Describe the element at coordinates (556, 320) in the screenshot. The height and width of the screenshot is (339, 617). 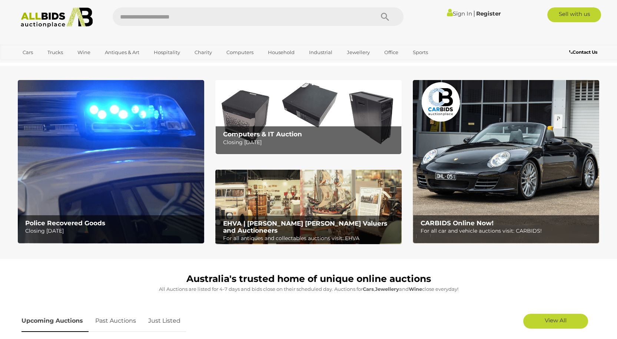
I see `span: View All` at that location.